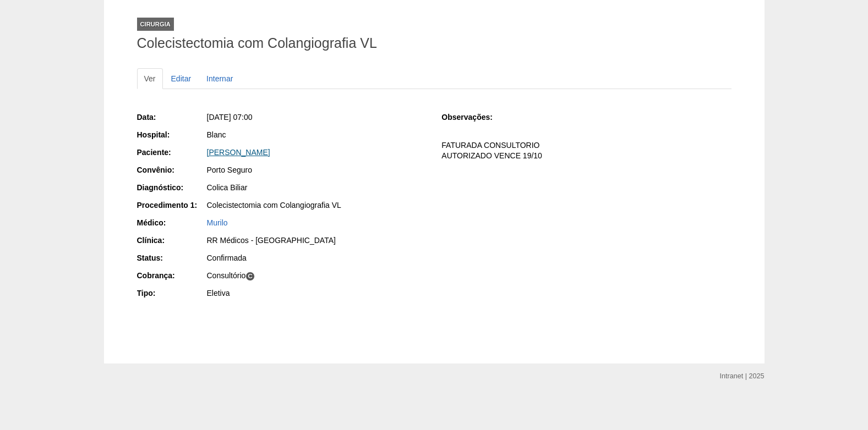 This screenshot has height=430, width=868. What do you see at coordinates (171, 241) in the screenshot?
I see `div: Clínica:` at bounding box center [171, 241].